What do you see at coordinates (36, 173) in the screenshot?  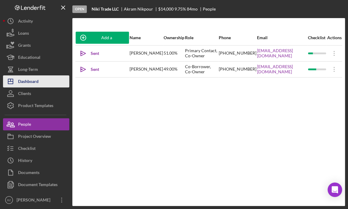 I see `button: Documents` at bounding box center [36, 173].